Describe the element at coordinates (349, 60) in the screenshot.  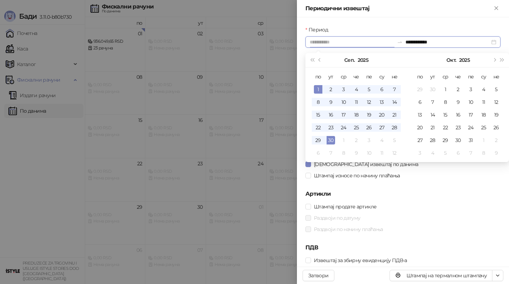
I see `button: Изабери месец` at that location.